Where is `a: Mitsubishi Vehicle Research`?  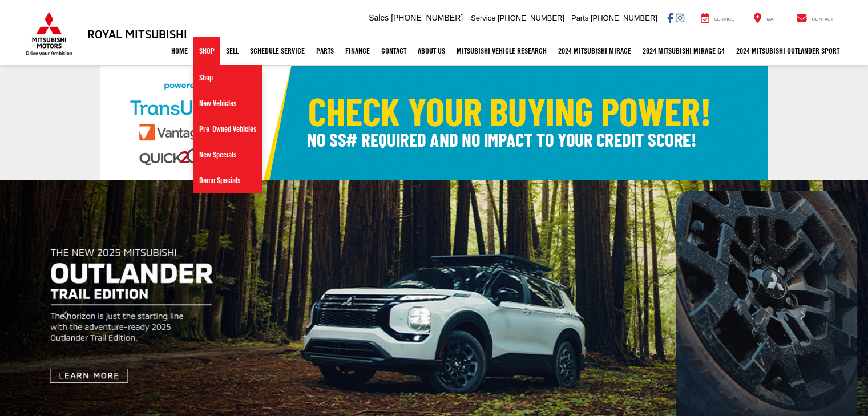 a: Mitsubishi Vehicle Research is located at coordinates (502, 51).